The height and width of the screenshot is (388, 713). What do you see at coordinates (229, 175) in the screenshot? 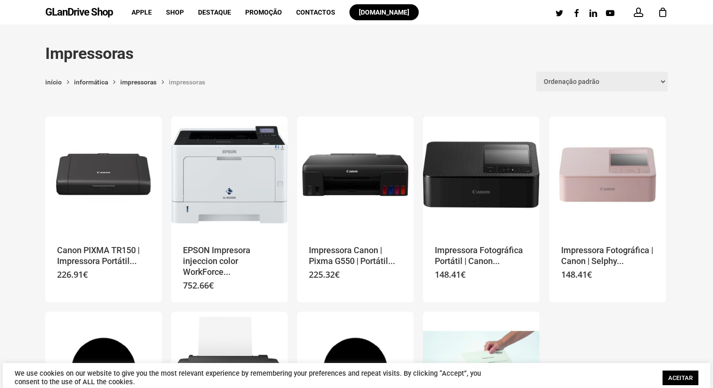
I see `a: EPSON Impresora injeccion color WorkForce Pro EP-C800RDW` at bounding box center [229, 175].